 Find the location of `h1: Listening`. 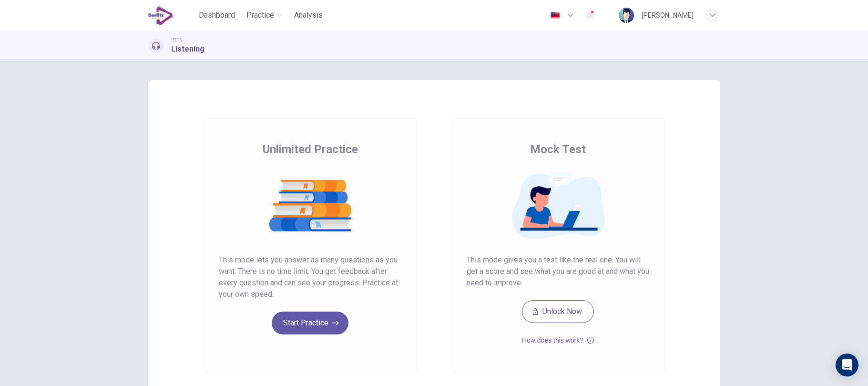

h1: Listening is located at coordinates (188, 49).